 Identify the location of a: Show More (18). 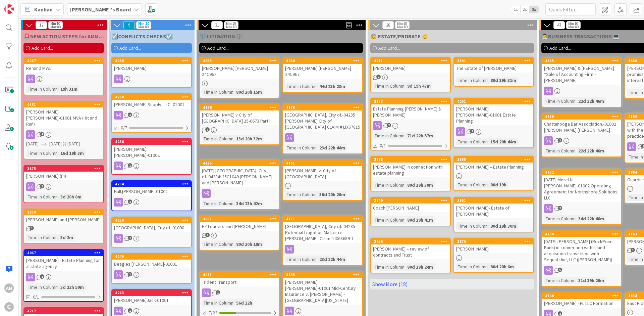
(452, 283).